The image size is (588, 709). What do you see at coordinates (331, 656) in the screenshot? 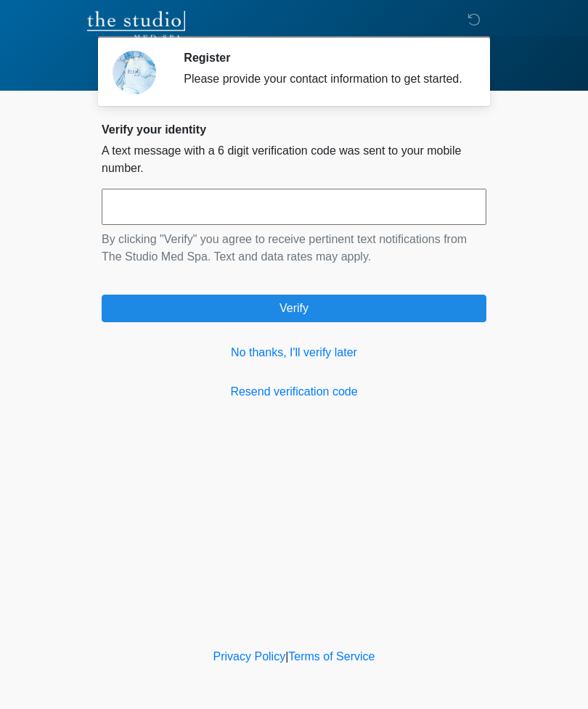
I see `a: Terms of Service` at bounding box center [331, 656].